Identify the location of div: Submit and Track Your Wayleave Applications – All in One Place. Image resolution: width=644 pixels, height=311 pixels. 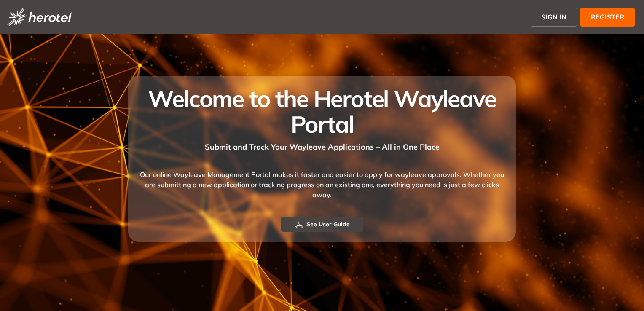
(322, 144).